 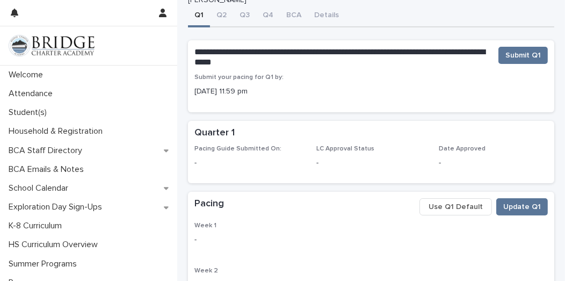 What do you see at coordinates (456, 207) in the screenshot?
I see `span: Use Q1 Default` at bounding box center [456, 207].